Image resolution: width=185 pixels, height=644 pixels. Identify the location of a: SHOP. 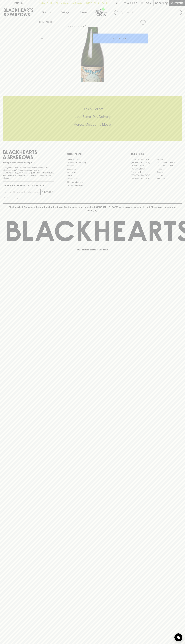
(50, 22).